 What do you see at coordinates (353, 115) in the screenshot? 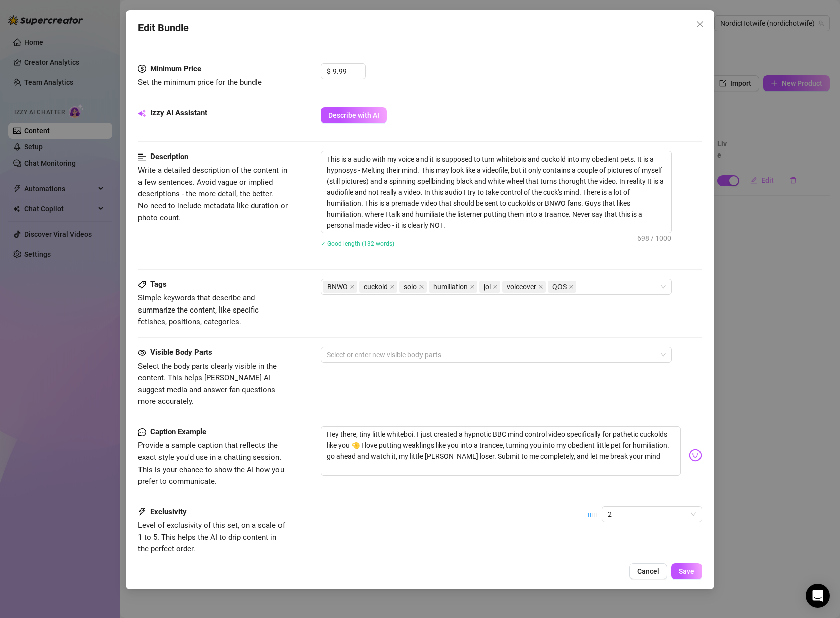
I see `button: Describe with AI` at bounding box center [353, 115].